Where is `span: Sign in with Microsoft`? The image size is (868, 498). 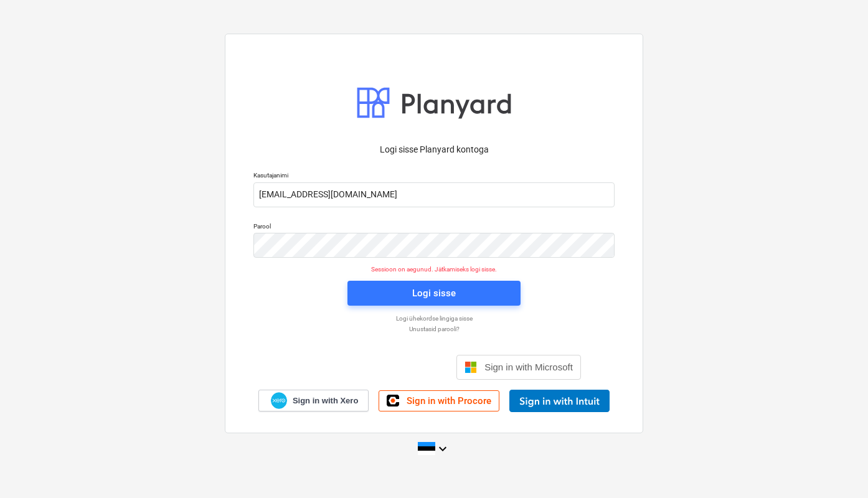 span: Sign in with Microsoft is located at coordinates (529, 367).